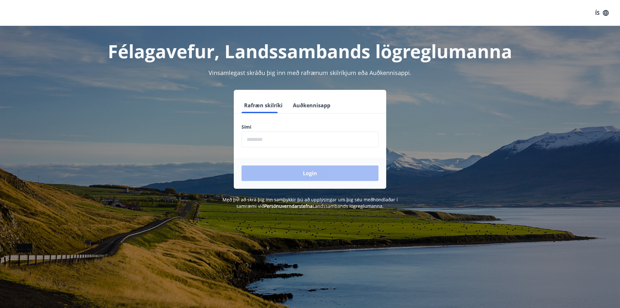  Describe the element at coordinates (602, 13) in the screenshot. I see `button: ÍS` at that location.